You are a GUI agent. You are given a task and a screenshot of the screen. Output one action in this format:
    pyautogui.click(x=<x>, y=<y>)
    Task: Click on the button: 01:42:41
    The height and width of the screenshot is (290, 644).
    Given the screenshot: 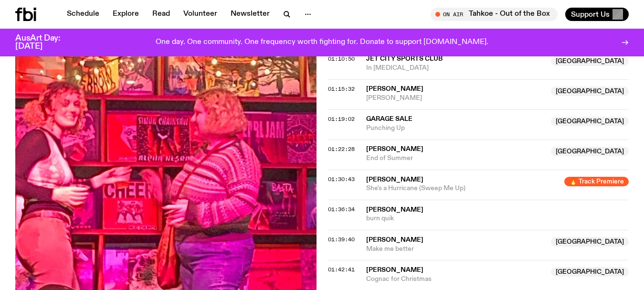 What is the action you would take?
    pyautogui.click(x=342, y=270)
    